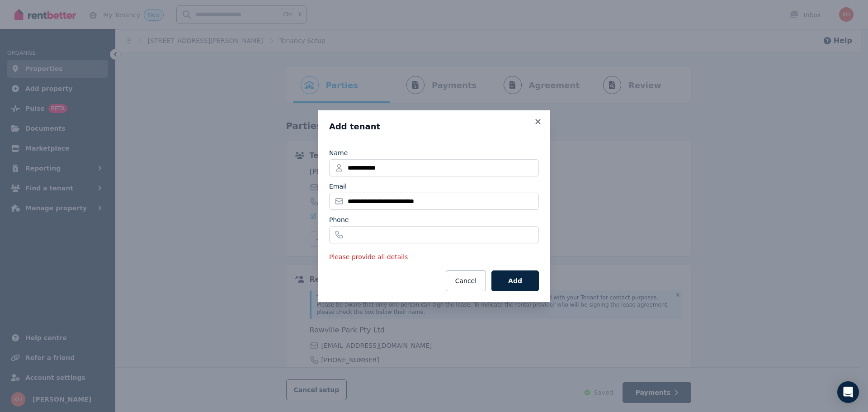 The image size is (868, 412). I want to click on label: Phone, so click(338, 220).